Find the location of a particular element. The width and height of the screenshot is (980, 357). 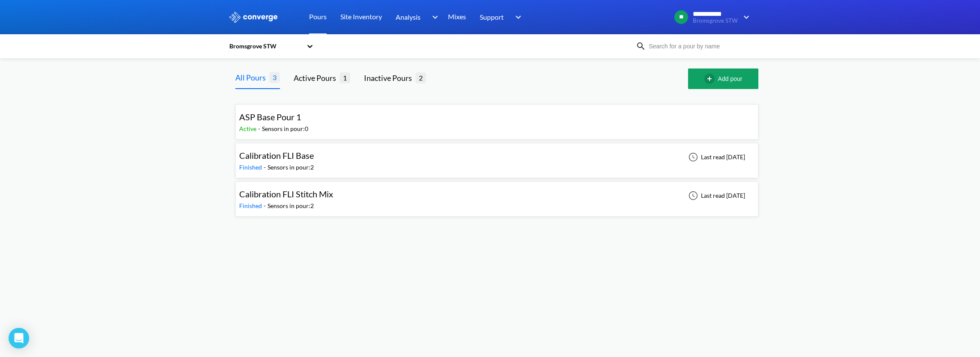

span: 3 is located at coordinates (275, 77).